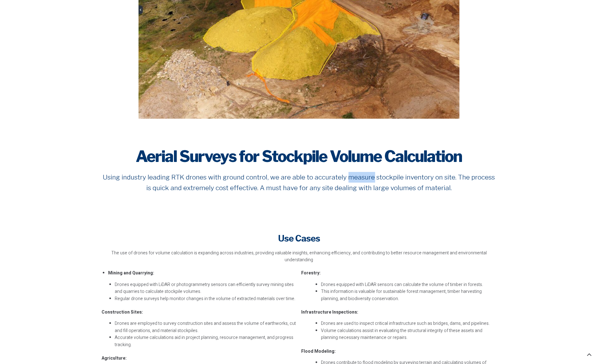  What do you see at coordinates (299, 257) in the screenshot?
I see `div: The use of drones for volume calculation is expanding across industries, providing valuable insig...` at bounding box center [299, 257].